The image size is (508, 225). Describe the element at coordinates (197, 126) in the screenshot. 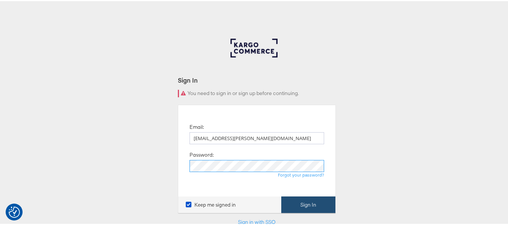

I see `label: Email:` at that location.